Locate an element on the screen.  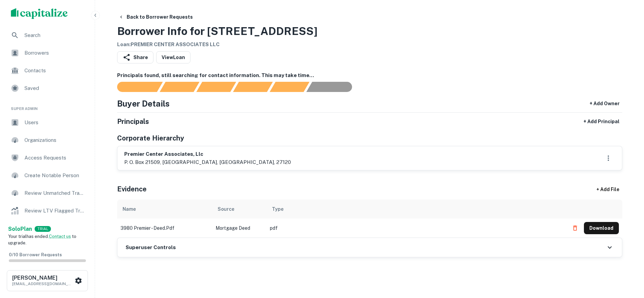
a: Contact us is located at coordinates (60, 236).